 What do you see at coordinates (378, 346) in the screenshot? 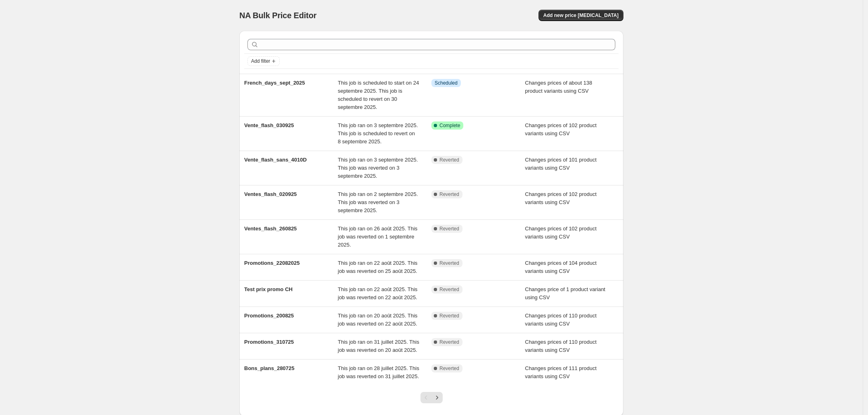
I see `span: This job ran on 31 juillet 2025. This job was reverted on 20 août 2025.` at bounding box center [378, 346].